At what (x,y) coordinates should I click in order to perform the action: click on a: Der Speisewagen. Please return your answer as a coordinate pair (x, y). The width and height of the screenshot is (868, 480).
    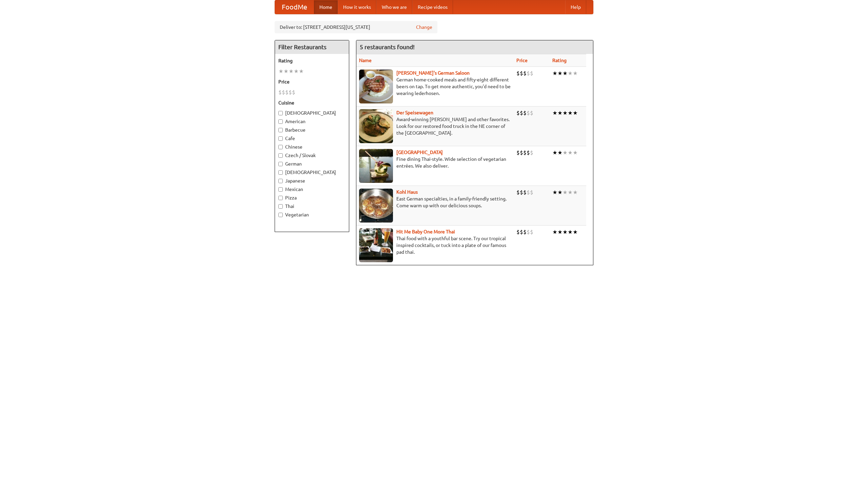
    Looking at the image, I should click on (415, 113).